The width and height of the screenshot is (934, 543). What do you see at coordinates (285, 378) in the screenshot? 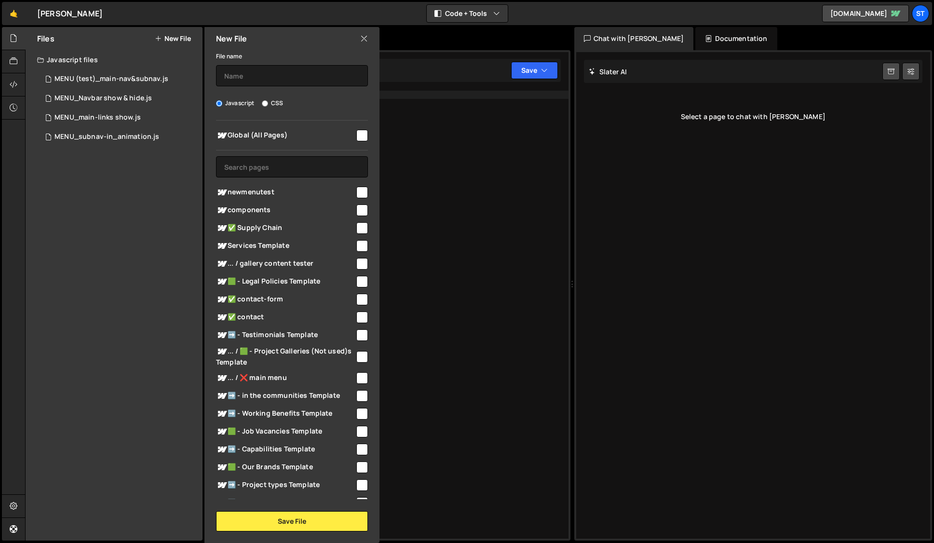
I see `span: ... / ❌ main menu` at bounding box center [285, 378].